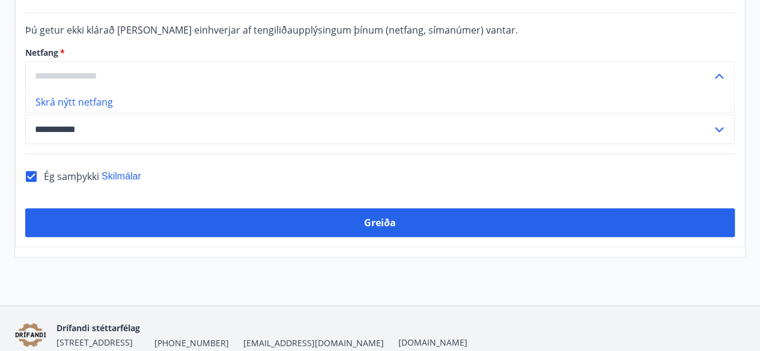  I want to click on button: Greiða, so click(380, 223).